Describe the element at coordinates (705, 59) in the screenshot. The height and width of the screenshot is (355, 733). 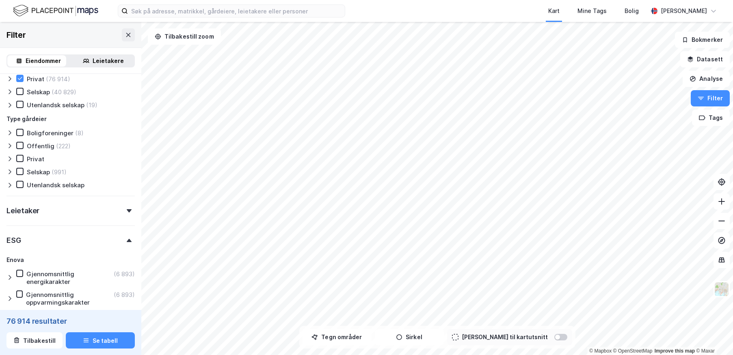
I see `button: Datasett` at that location.